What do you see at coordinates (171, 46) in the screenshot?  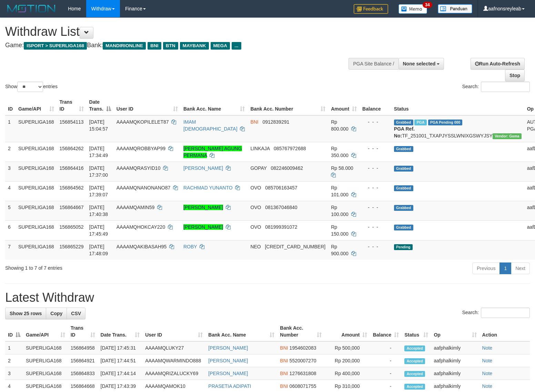 I see `span: BTN` at bounding box center [171, 46].